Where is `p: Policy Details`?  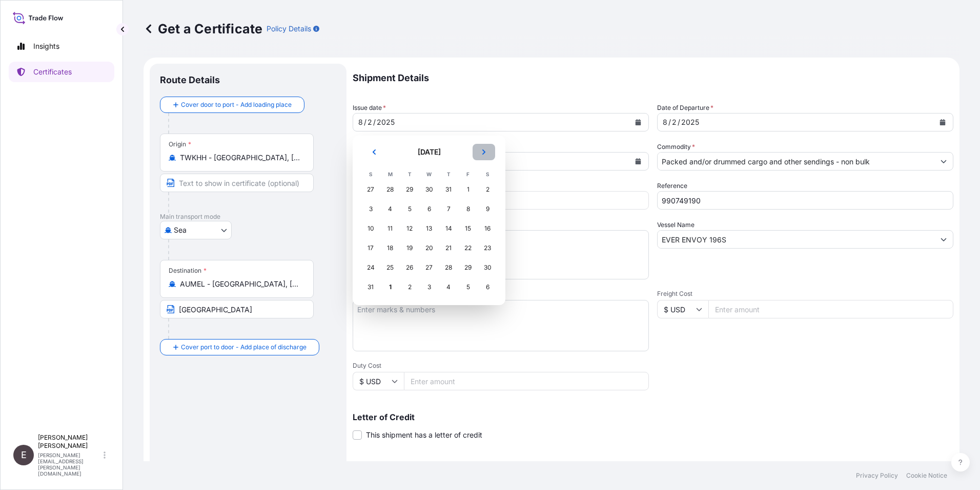 p: Policy Details is located at coordinates (289, 29).